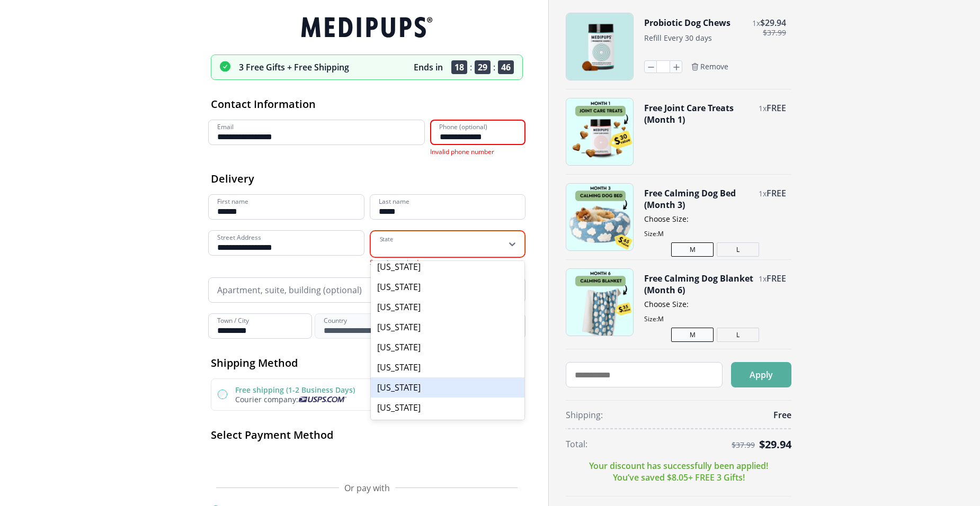 The image size is (980, 506). What do you see at coordinates (367, 489) in the screenshot?
I see `span: Or pay with` at bounding box center [367, 489].